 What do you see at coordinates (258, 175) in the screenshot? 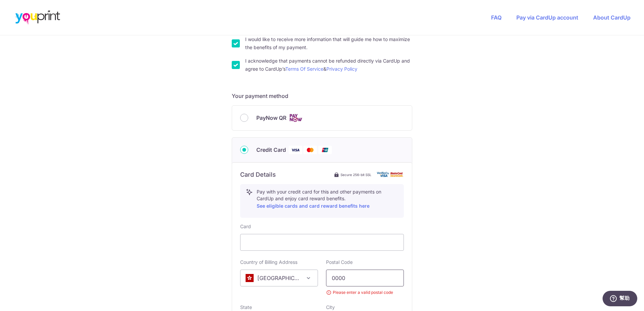
I see `h6: Card Details` at bounding box center [258, 175].